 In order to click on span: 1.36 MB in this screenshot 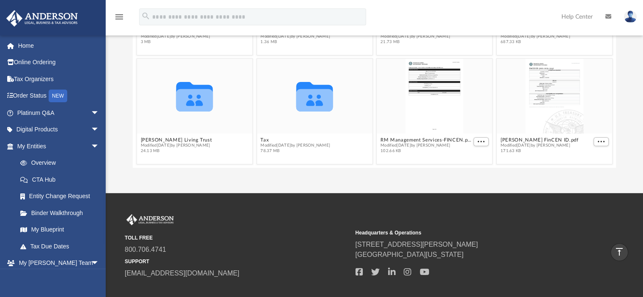, I will do `click(304, 42)`.